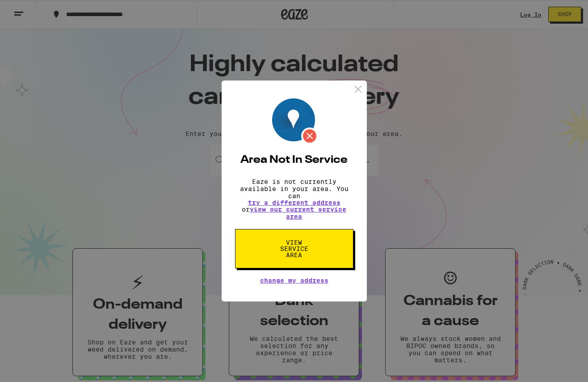 Image resolution: width=588 pixels, height=382 pixels. What do you see at coordinates (294, 202) in the screenshot?
I see `button: try a different address` at bounding box center [294, 202].